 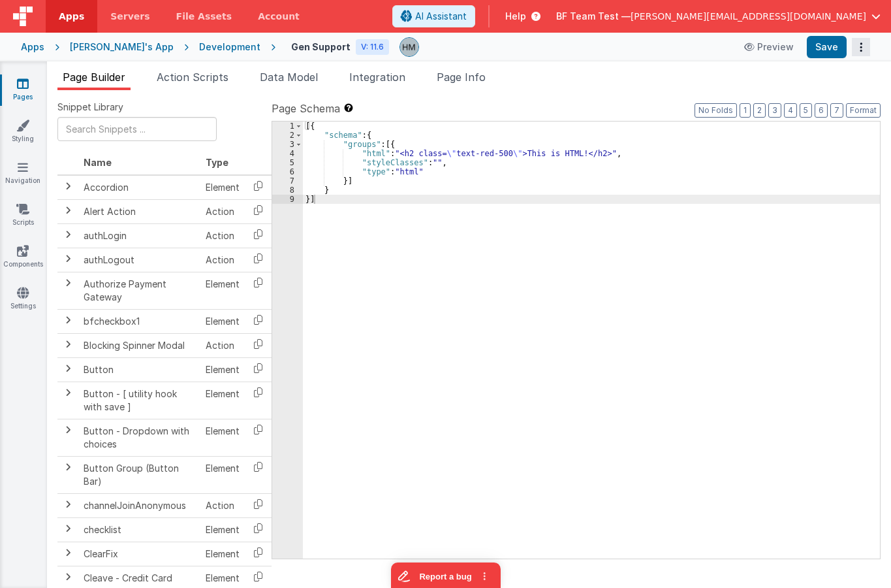 I want to click on button: 5, so click(x=806, y=111).